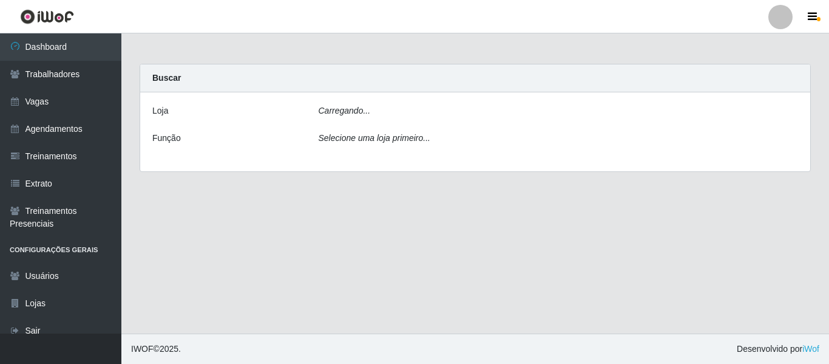 The width and height of the screenshot is (829, 364). I want to click on i: Carregando..., so click(345, 110).